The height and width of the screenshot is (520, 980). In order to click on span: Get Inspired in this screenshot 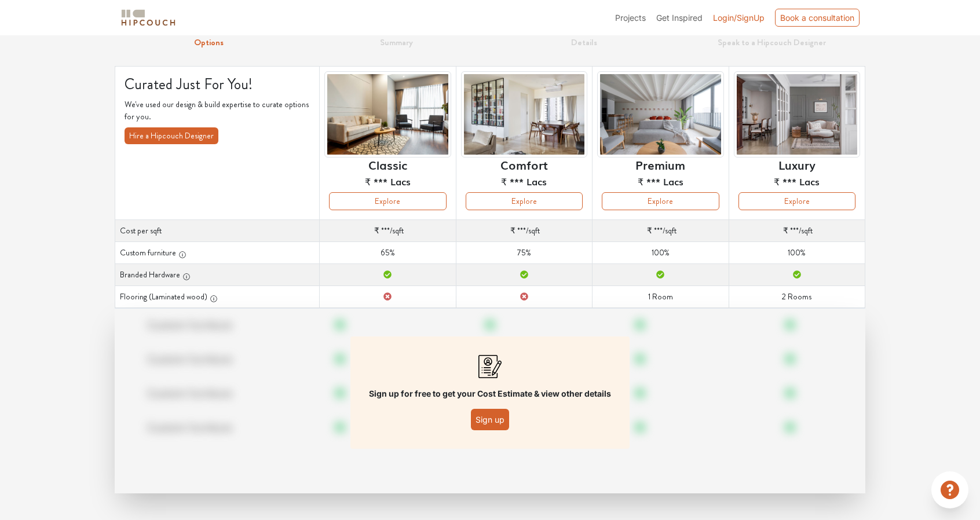, I will do `click(679, 17)`.